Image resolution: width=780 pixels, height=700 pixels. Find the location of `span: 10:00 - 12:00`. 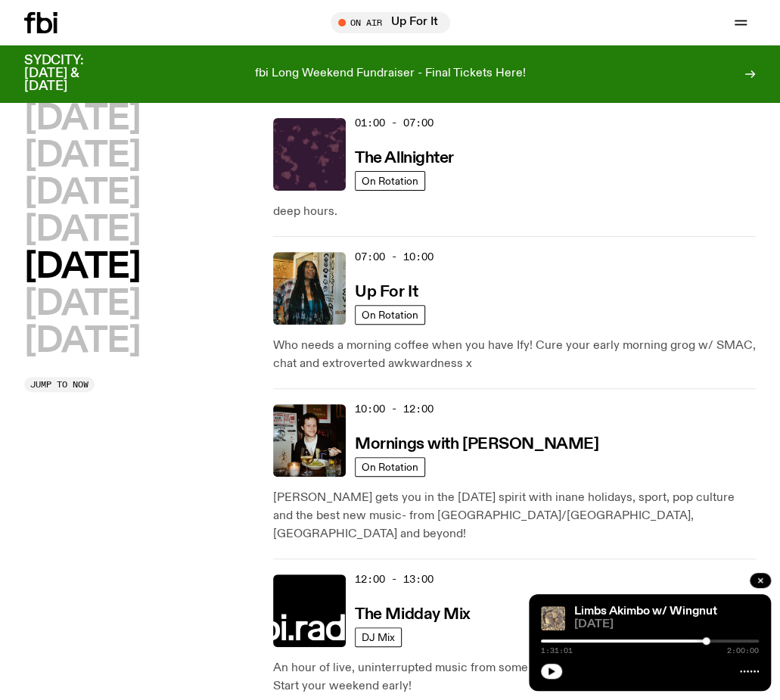

span: 10:00 - 12:00 is located at coordinates (395, 408).